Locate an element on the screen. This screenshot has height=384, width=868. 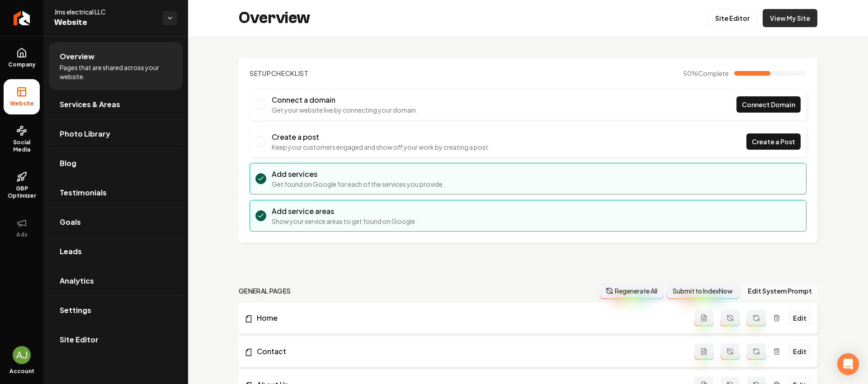
span: Photo Library is located at coordinates (85, 134).